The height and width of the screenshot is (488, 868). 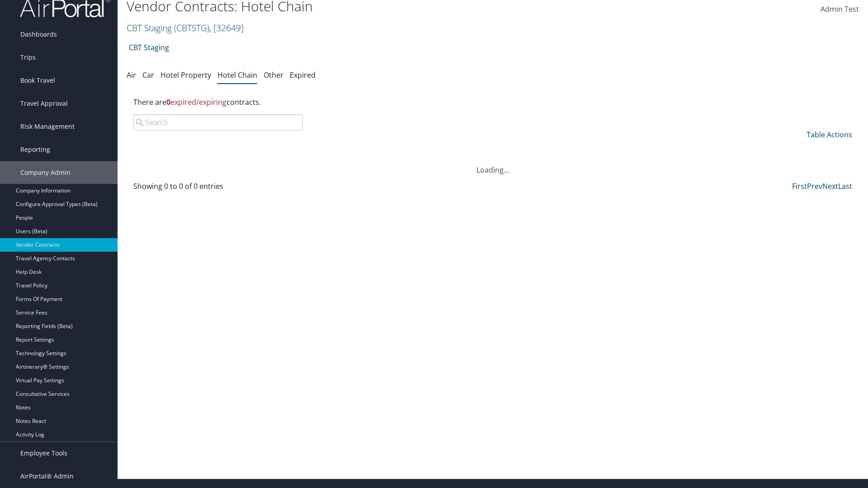 What do you see at coordinates (227, 28) in the screenshot?
I see `span: , [ 32649 ]` at bounding box center [227, 28].